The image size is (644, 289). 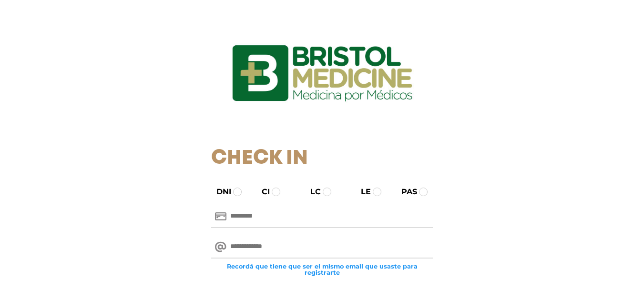 I want to click on label: PAS, so click(x=405, y=192).